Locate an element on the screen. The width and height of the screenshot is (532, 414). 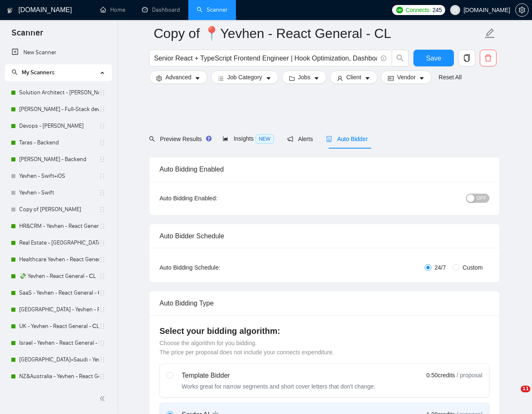
button: search is located at coordinates (400, 58).